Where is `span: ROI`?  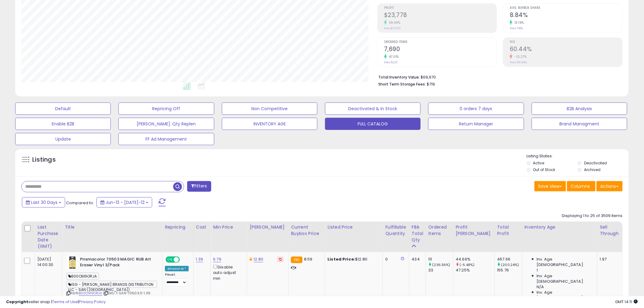
span: ROI is located at coordinates (566, 42).